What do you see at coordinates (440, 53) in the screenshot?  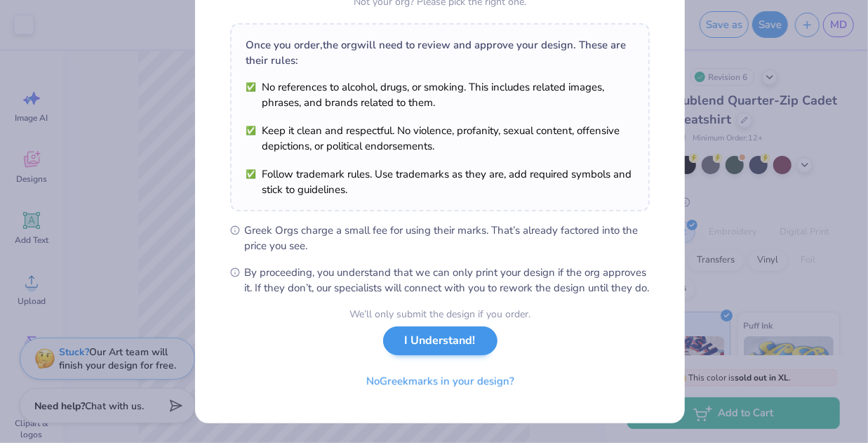 I see `div: Once you order, the org will need to review and approve your design. These are their rules:` at bounding box center [440, 53].